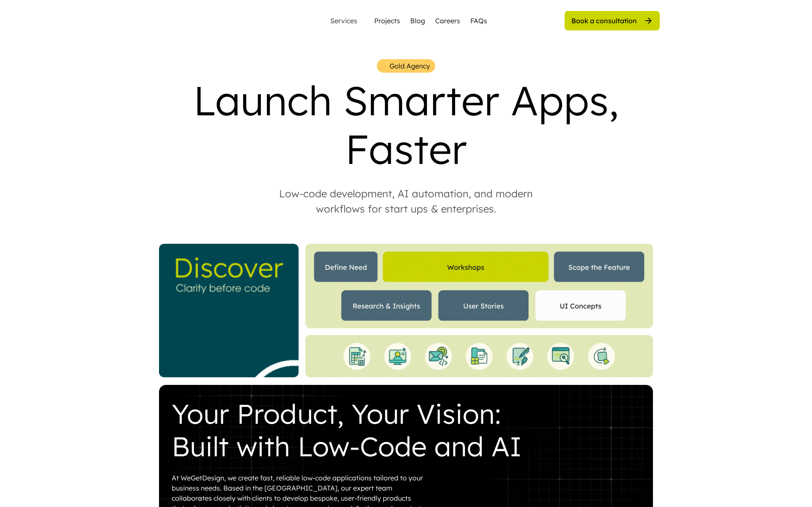 The width and height of the screenshot is (812, 507). I want to click on div: Book a consultation, so click(604, 21).